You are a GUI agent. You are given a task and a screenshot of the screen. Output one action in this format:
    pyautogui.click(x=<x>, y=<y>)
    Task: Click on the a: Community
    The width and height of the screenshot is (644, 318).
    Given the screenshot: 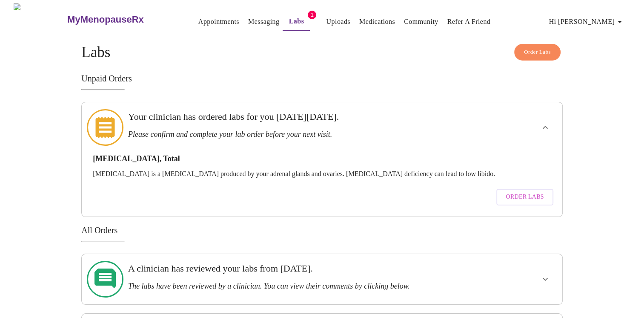 What is the action you would take?
    pyautogui.click(x=421, y=21)
    